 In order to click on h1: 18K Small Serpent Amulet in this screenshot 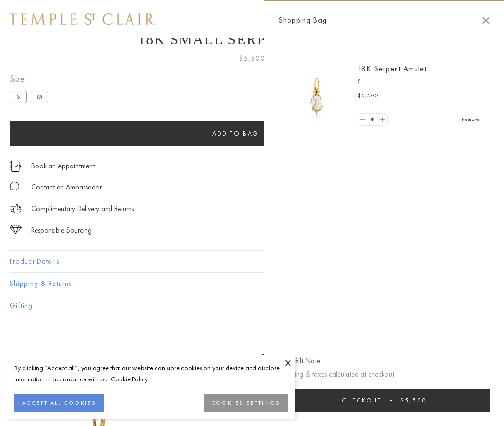, I will do `click(252, 39)`.